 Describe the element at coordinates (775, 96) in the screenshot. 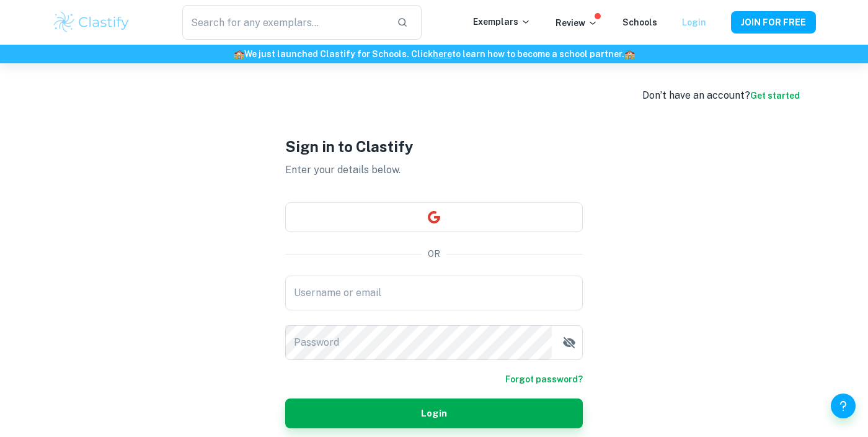

I see `a: Get started` at that location.